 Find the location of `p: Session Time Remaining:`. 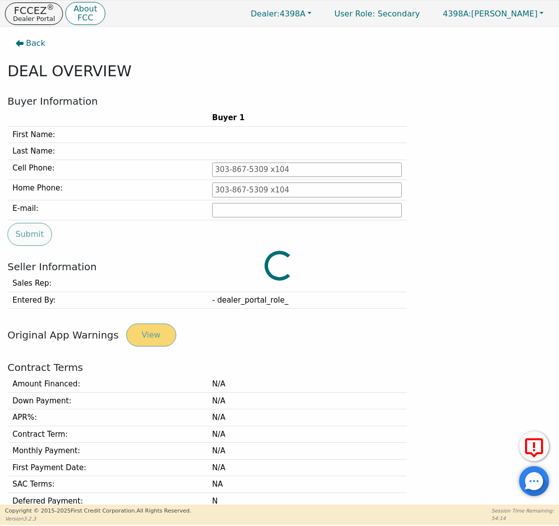

p: Session Time Remaining: is located at coordinates (522, 511).